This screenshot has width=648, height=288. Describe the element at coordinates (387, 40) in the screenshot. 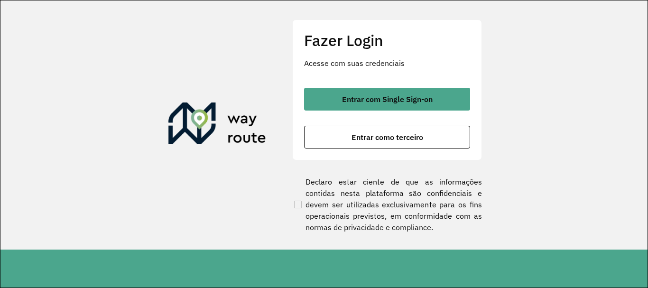

I see `h2: Fazer Login` at that location.